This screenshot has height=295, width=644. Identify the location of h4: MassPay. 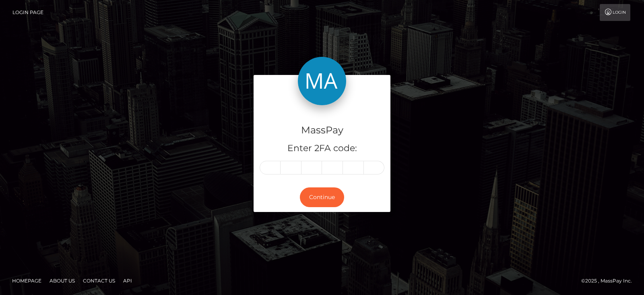
(322, 130).